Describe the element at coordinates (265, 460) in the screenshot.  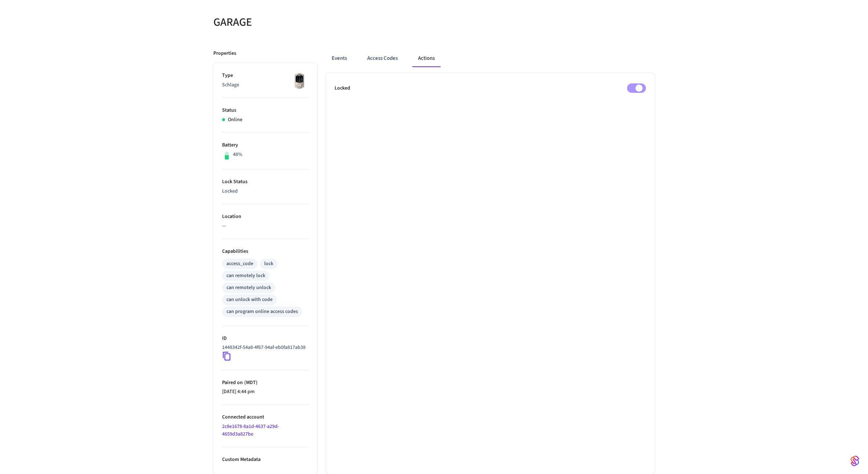
I see `p: Custom Metadata` at that location.